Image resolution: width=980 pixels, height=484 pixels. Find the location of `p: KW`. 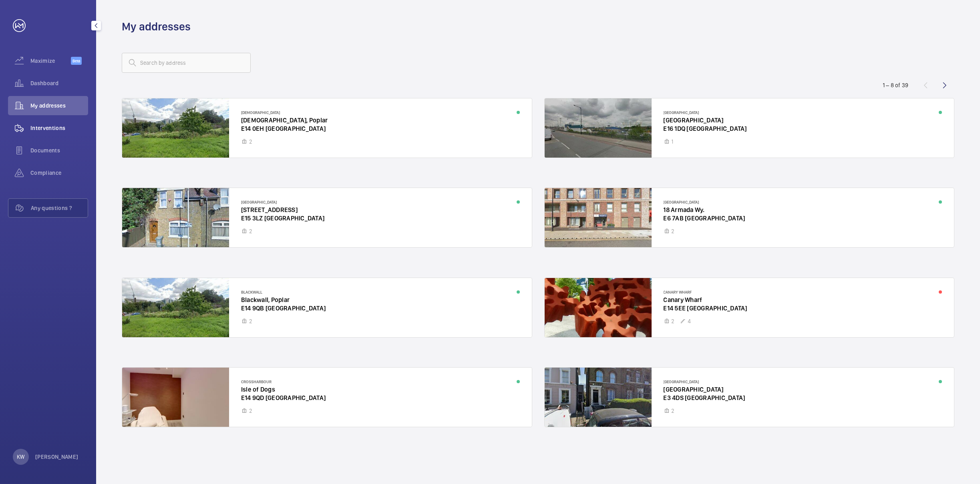

p: KW is located at coordinates (20, 457).